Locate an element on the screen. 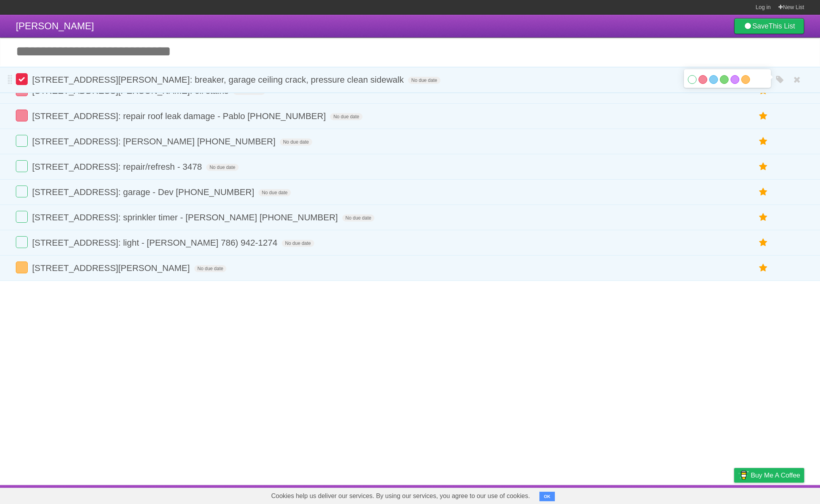  a: Terms is located at coordinates (706, 494).